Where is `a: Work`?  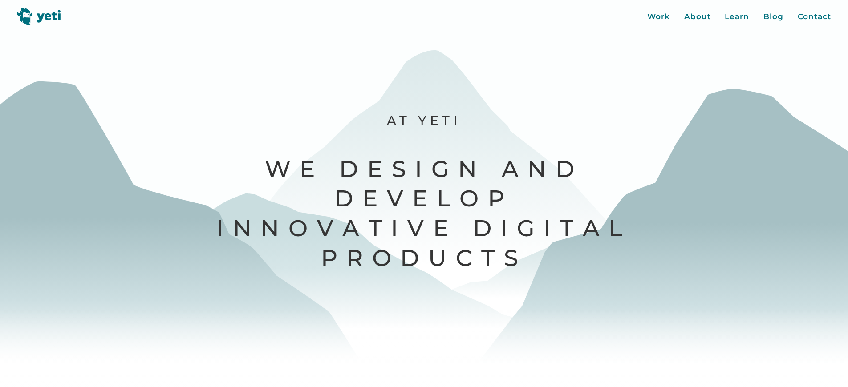
a: Work is located at coordinates (659, 17).